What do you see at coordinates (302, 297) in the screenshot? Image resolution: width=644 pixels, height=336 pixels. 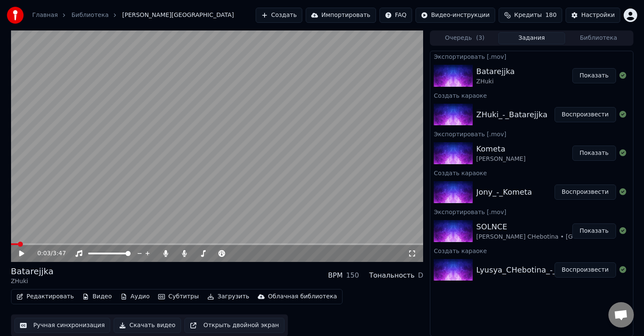 I see `div: Облачная библиотека` at bounding box center [302, 297].